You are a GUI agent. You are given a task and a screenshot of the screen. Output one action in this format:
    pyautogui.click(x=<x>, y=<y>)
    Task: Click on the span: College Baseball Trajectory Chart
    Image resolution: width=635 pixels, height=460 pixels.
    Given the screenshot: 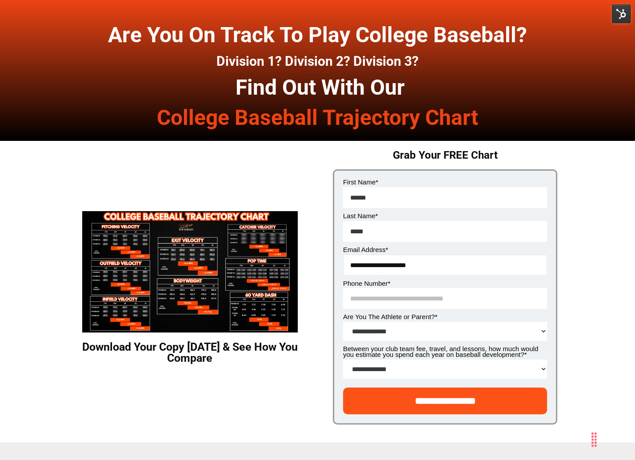 What is the action you would take?
    pyautogui.click(x=317, y=117)
    